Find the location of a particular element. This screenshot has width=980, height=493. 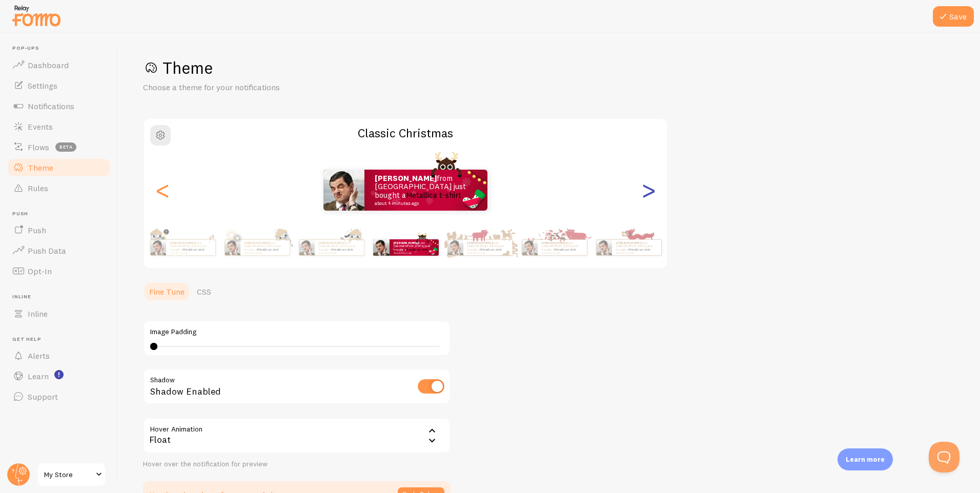

a: Learn is located at coordinates (59, 376).